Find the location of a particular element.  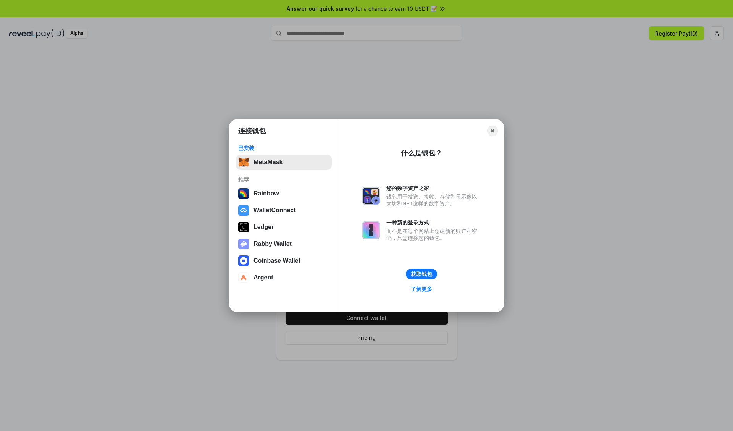

div: MetaMask is located at coordinates (268, 162).